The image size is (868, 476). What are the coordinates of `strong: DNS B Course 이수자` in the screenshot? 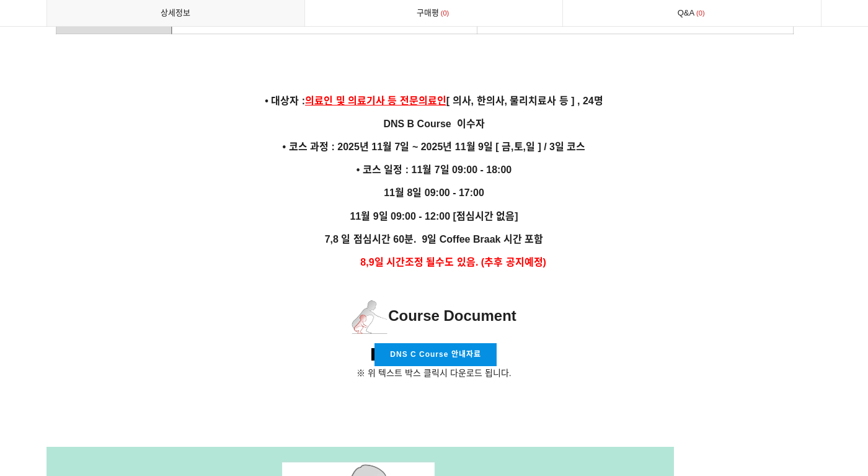 It's located at (434, 124).